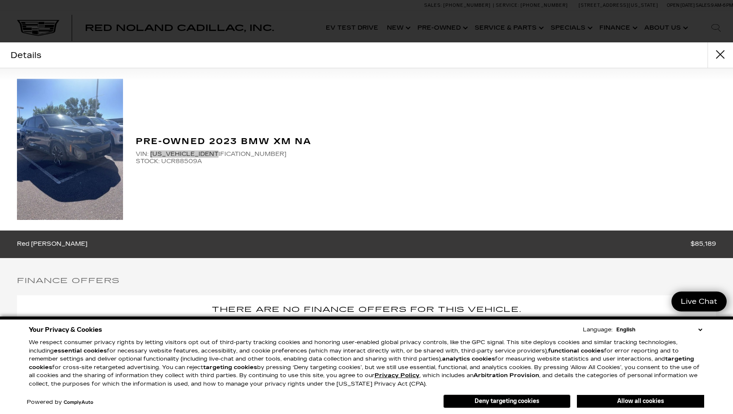 The image size is (733, 414). What do you see at coordinates (641, 402) in the screenshot?
I see `button: Allow all cookies` at bounding box center [641, 402].